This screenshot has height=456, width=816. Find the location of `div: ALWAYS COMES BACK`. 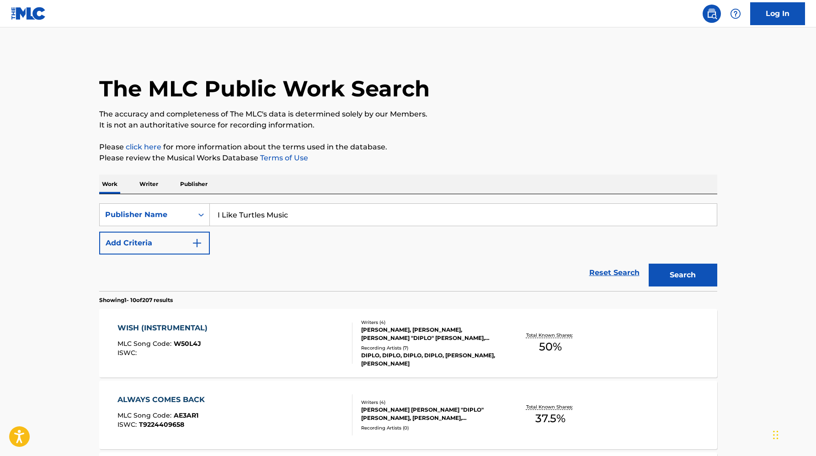

div: ALWAYS COMES BACK is located at coordinates (163, 400).